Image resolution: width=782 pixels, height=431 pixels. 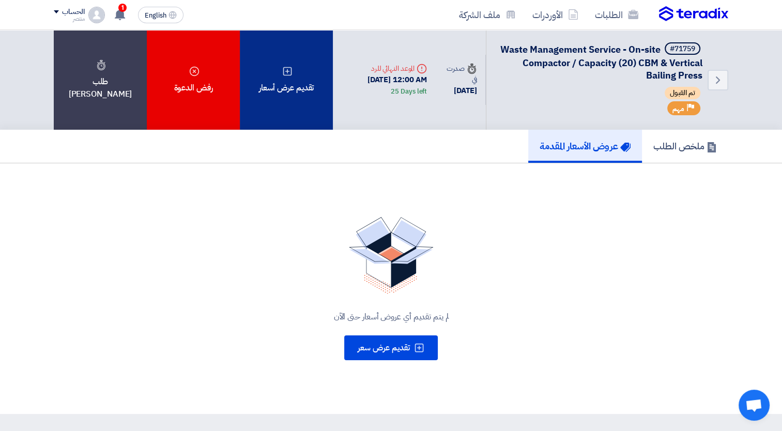 What do you see at coordinates (391, 255) in the screenshot?
I see `img: No Quotations Found!` at bounding box center [391, 255].